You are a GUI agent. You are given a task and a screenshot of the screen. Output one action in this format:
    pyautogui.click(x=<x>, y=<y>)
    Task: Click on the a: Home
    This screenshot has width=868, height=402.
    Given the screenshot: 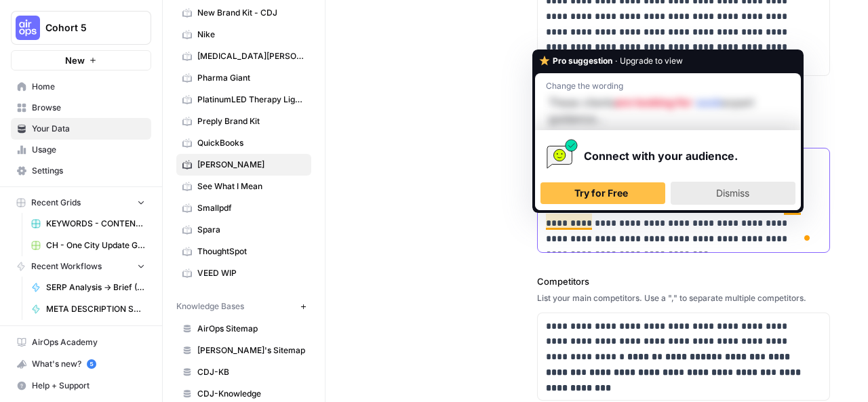 What is the action you would take?
    pyautogui.click(x=80, y=86)
    